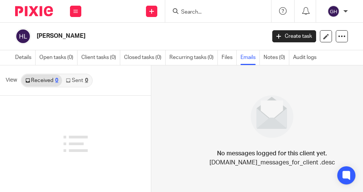  What do you see at coordinates (307, 57) in the screenshot?
I see `a: Audit logs` at bounding box center [307, 57].